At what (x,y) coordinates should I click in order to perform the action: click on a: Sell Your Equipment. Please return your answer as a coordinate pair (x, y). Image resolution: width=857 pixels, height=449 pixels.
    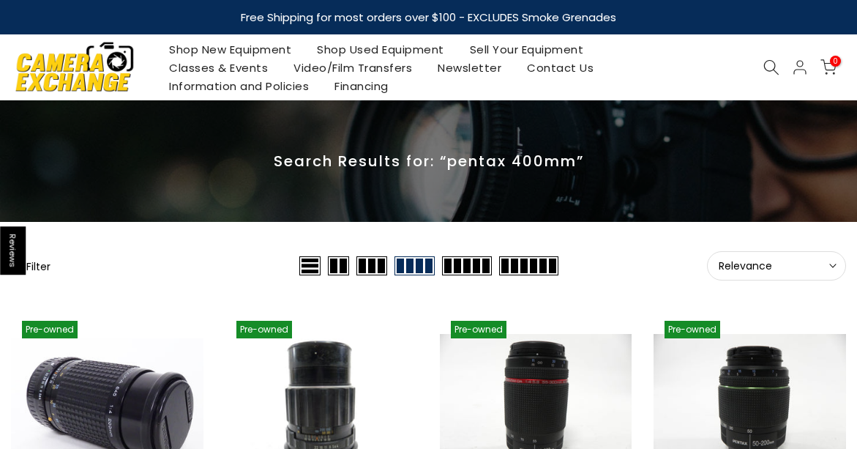
    Looking at the image, I should click on (526, 49).